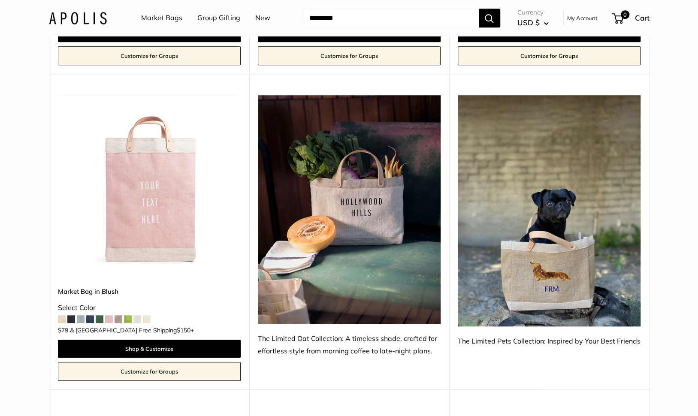  What do you see at coordinates (549, 341) in the screenshot?
I see `div: The Limited Pets Collection: Inspired by Your Best Friends` at bounding box center [549, 341].